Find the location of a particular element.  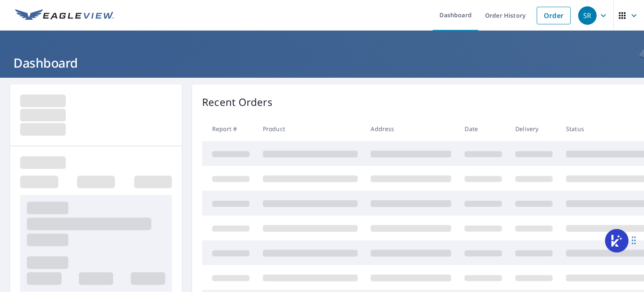

th: Report # is located at coordinates (229, 128).